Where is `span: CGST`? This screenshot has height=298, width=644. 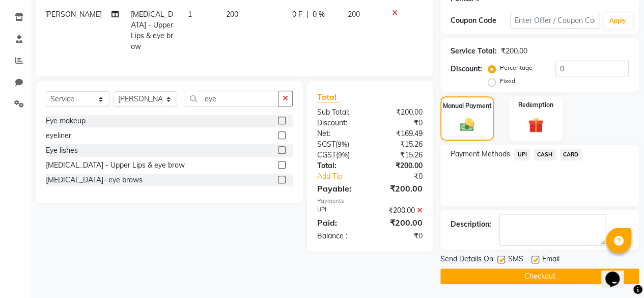 span: CGST is located at coordinates (326, 154).